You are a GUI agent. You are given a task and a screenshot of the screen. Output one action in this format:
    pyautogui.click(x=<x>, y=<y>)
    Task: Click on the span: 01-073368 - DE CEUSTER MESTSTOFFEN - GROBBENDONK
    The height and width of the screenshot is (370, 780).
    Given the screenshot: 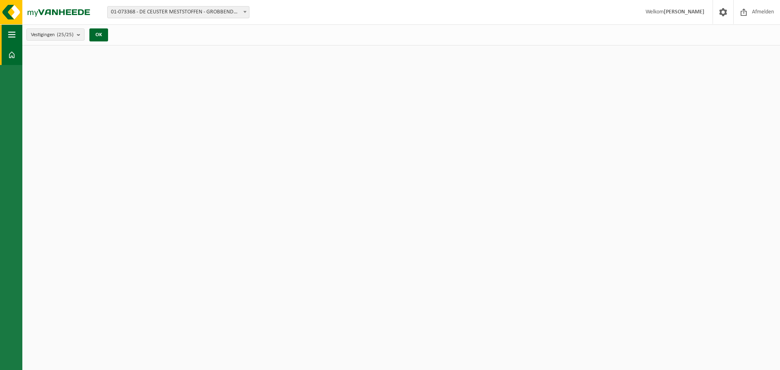 What is the action you would take?
    pyautogui.click(x=178, y=12)
    